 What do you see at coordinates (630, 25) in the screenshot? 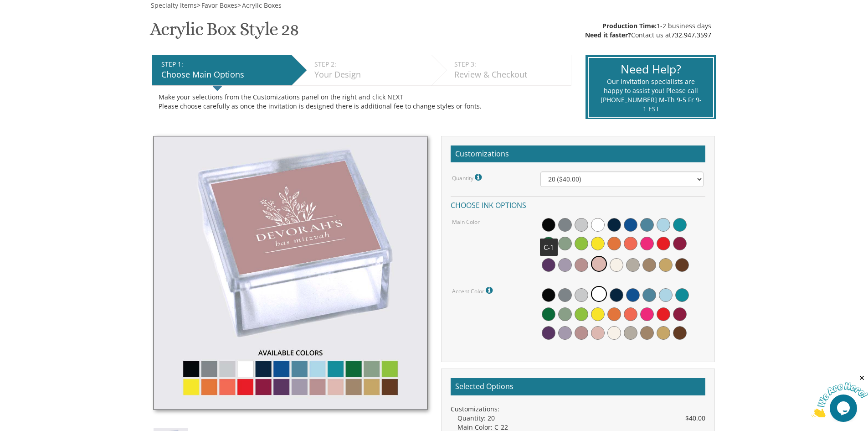
I see `span: Production Time:` at bounding box center [630, 25].